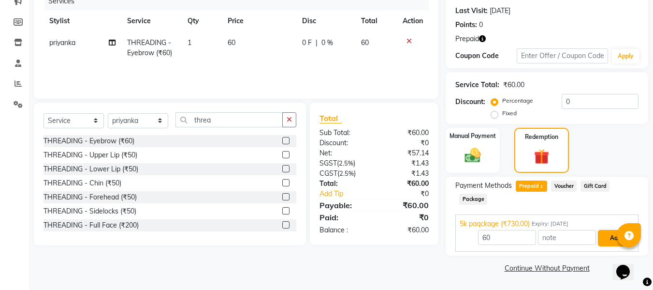  Describe the element at coordinates (343, 183) in the screenshot. I see `div: Total:` at that location.